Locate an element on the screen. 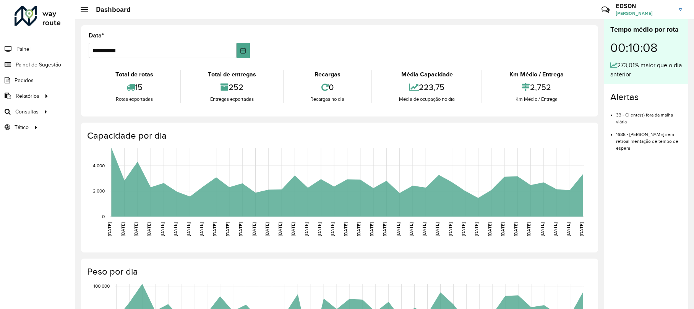 This screenshot has width=694, height=309. h3: EDSON is located at coordinates (644, 6).